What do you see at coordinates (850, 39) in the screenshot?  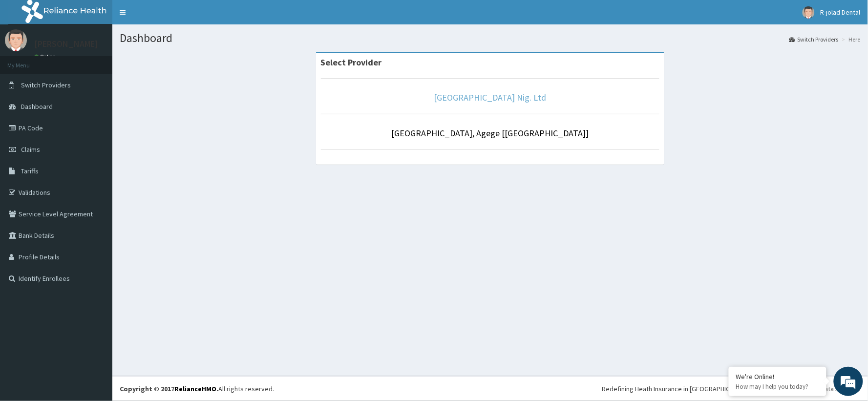 I see `li: Here` at bounding box center [850, 39].